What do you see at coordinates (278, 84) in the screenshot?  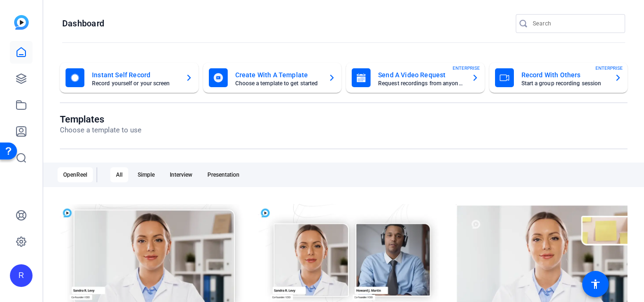 I see `mat-card-subtitle: Choose a template to get started` at bounding box center [278, 84].